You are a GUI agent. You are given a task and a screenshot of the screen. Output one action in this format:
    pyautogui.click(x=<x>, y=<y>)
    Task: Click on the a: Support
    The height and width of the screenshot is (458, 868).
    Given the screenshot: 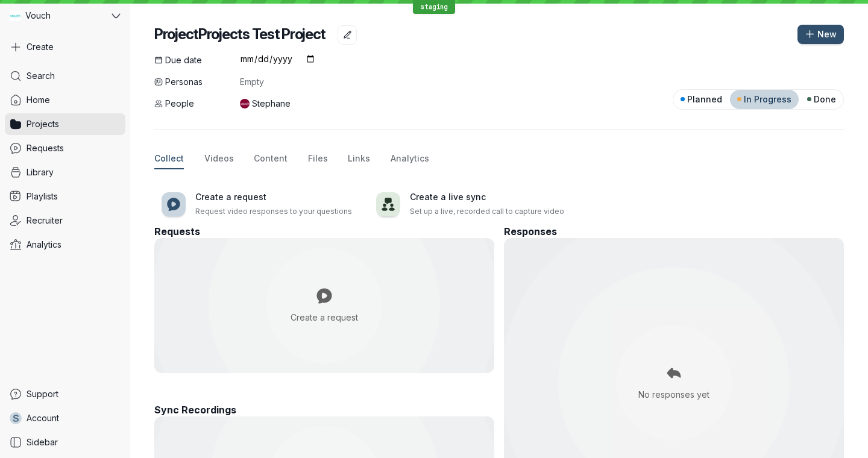 What is the action you would take?
    pyautogui.click(x=65, y=394)
    